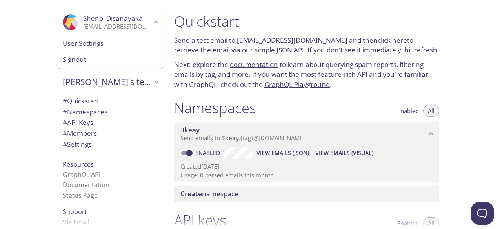 The width and height of the screenshot is (502, 229). I want to click on button: View Emails (JSON), so click(283, 153).